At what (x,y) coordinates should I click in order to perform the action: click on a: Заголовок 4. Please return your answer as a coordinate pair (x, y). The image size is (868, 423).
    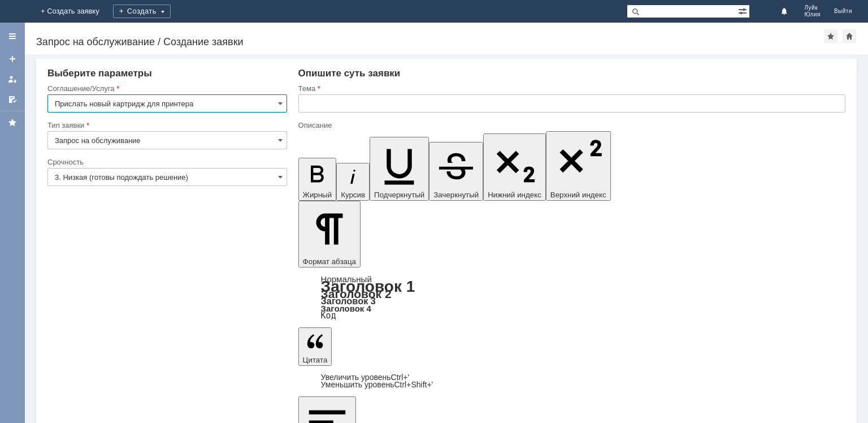
    Looking at the image, I should click on (346, 308).